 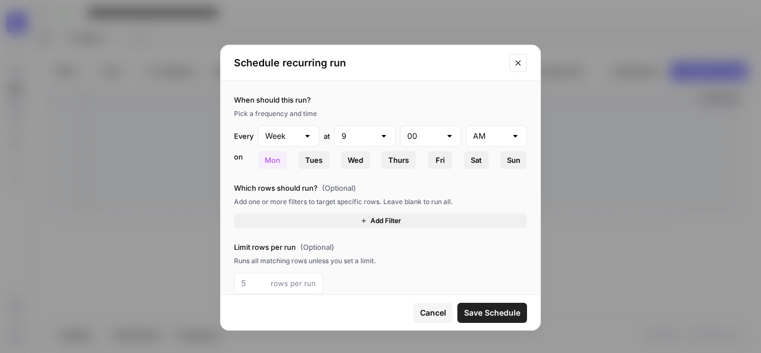 What do you see at coordinates (272, 160) in the screenshot?
I see `button: Mon` at bounding box center [272, 160].